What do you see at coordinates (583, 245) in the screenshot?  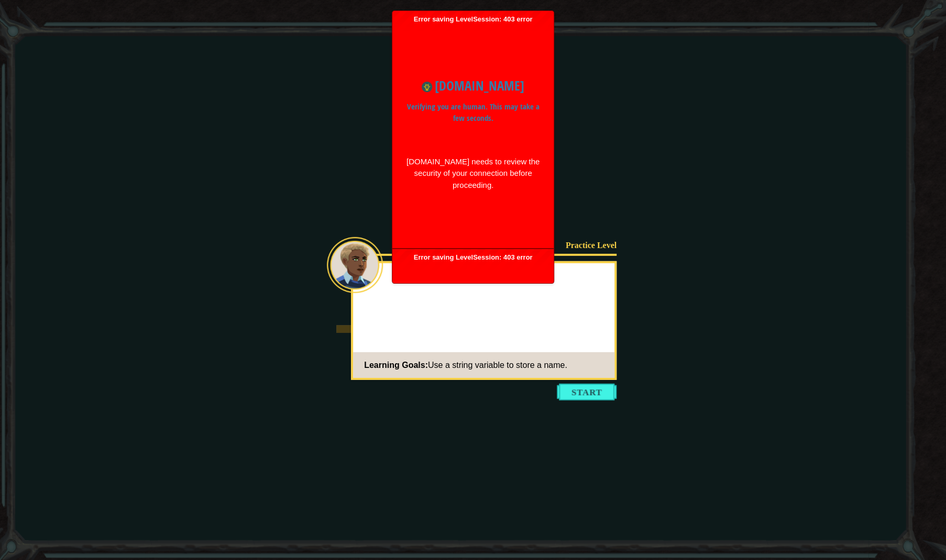 I see `div: Practice Level` at bounding box center [583, 245].